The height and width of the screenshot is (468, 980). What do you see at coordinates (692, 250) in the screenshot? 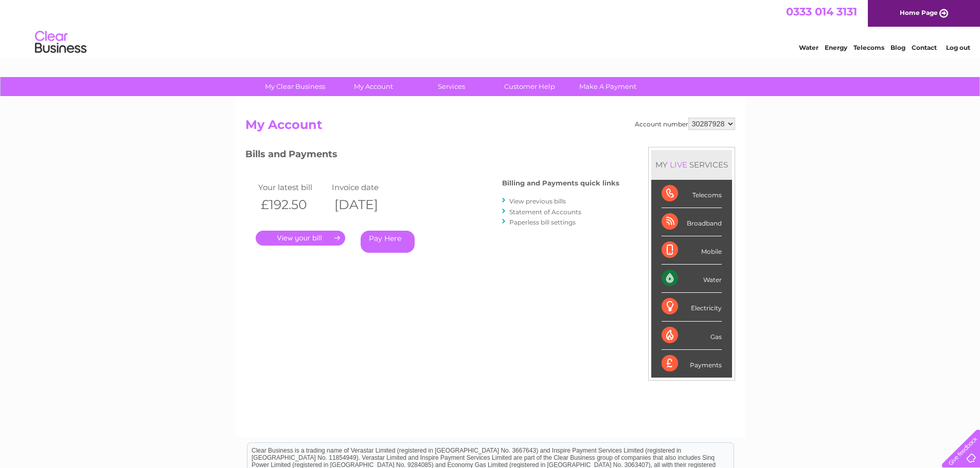
I see `div: Mobile` at bounding box center [692, 250].